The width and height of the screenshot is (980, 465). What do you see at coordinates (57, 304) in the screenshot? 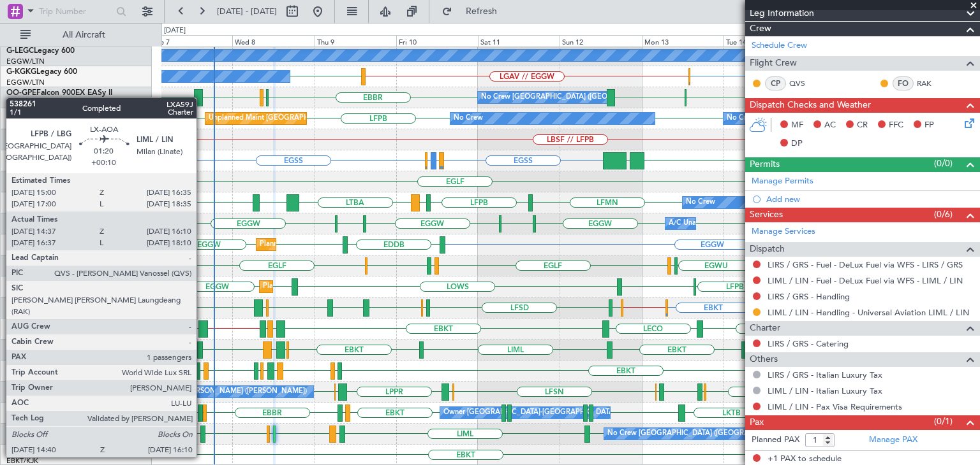
I see `a: OO-ZUNCessna Citation CJ4` at bounding box center [57, 304].